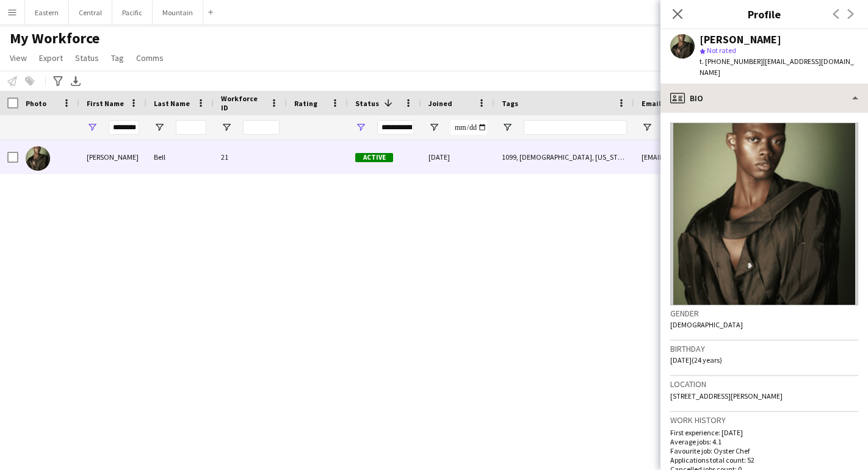 This screenshot has height=470, width=868. What do you see at coordinates (105, 103) in the screenshot?
I see `span: First Name` at bounding box center [105, 103].